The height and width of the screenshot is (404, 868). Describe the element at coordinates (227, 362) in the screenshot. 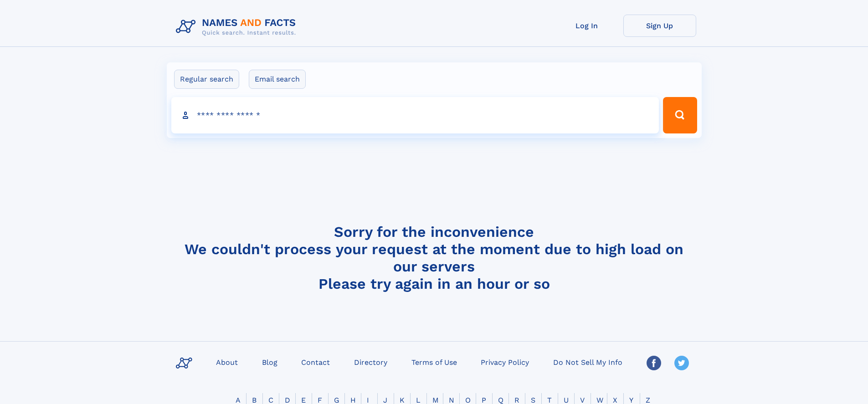

I see `a: About` at that location.